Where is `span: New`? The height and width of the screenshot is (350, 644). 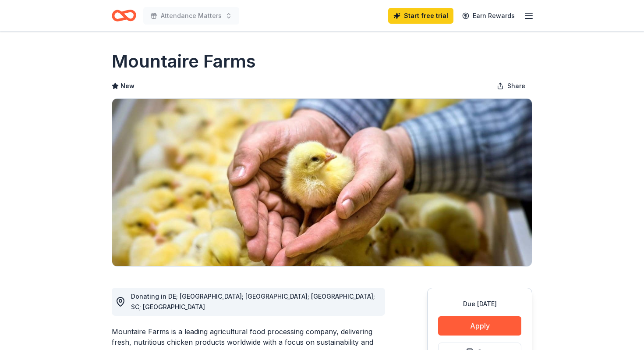
span: New is located at coordinates (128, 86).